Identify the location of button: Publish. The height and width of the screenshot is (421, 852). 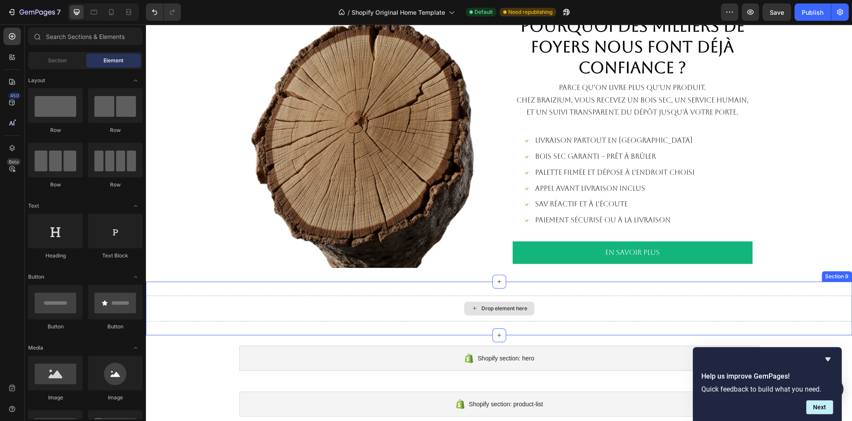
(813, 12).